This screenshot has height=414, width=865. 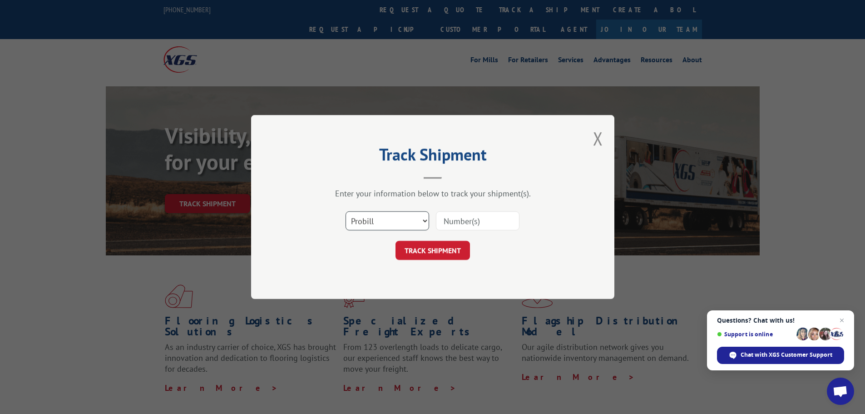 I want to click on span: Questions? Chat with us!, so click(x=781, y=320).